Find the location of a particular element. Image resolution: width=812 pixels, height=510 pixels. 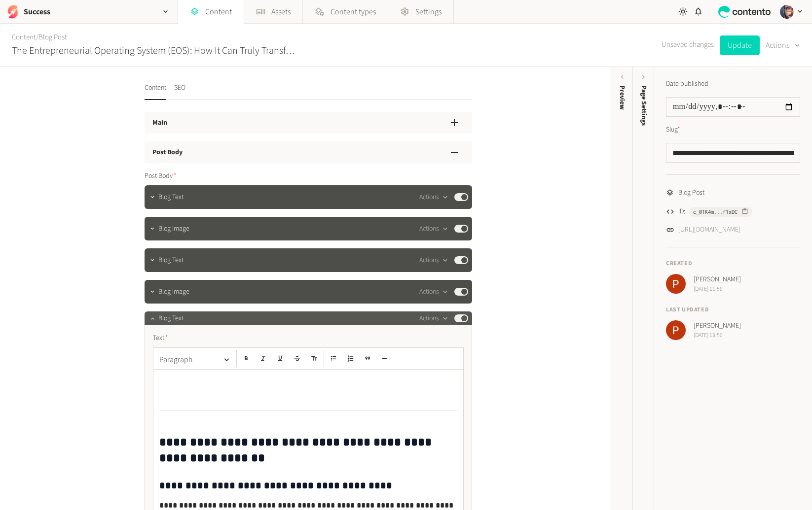

h2: The Entrepreneurial Operating System (EOS): How It Can Truly Transform Your Business is located at coordinates (154, 51).